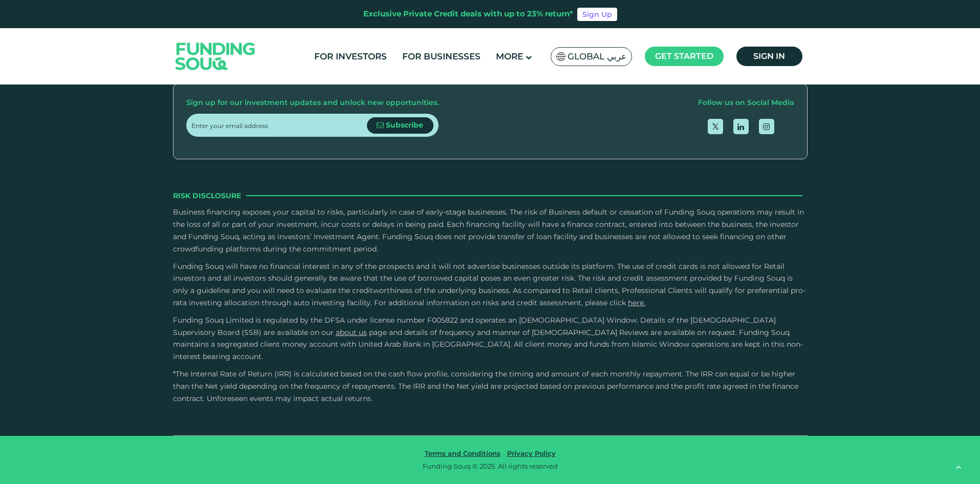 The image size is (980, 484). Describe the element at coordinates (715, 127) in the screenshot. I see `img: twitter` at that location.